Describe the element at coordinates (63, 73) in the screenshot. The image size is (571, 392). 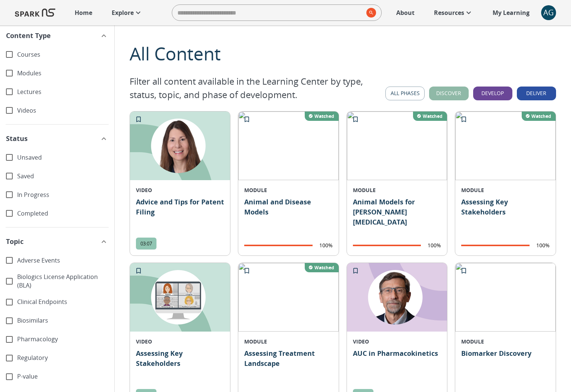
I see `span: Modules` at that location.